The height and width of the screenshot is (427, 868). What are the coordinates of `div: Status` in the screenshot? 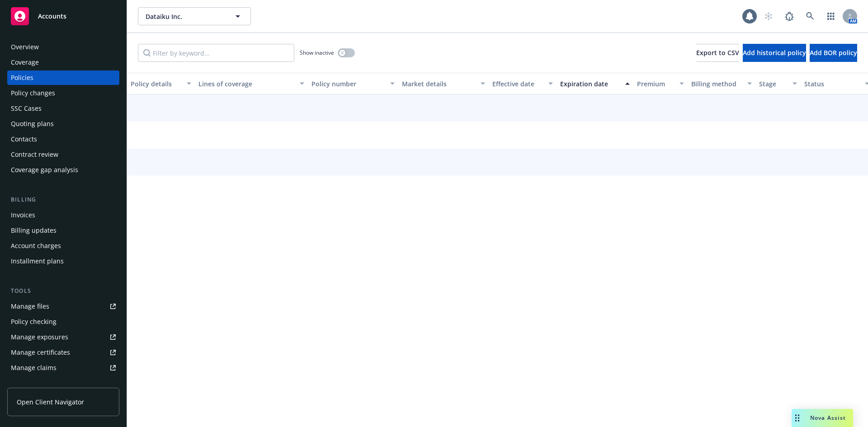 It's located at (832, 84).